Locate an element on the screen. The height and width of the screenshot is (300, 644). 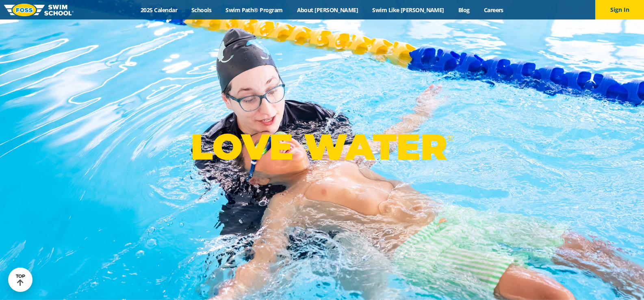
img: FOSS Swim School Logo is located at coordinates (39, 10).